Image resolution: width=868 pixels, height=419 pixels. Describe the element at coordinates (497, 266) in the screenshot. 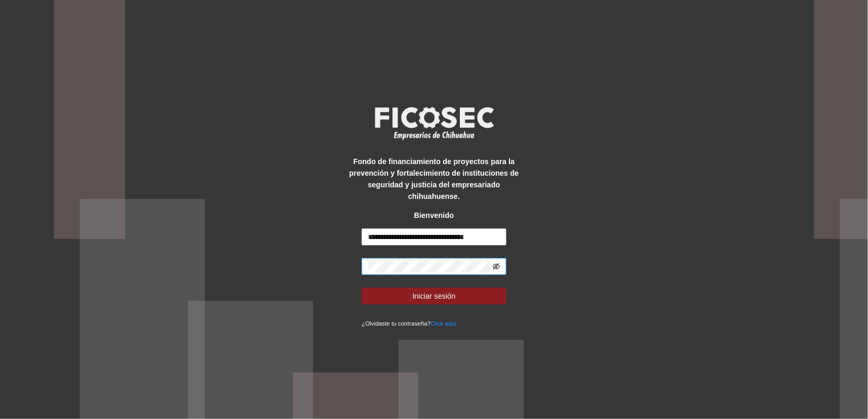

I see `span: eye-invisible` at that location.